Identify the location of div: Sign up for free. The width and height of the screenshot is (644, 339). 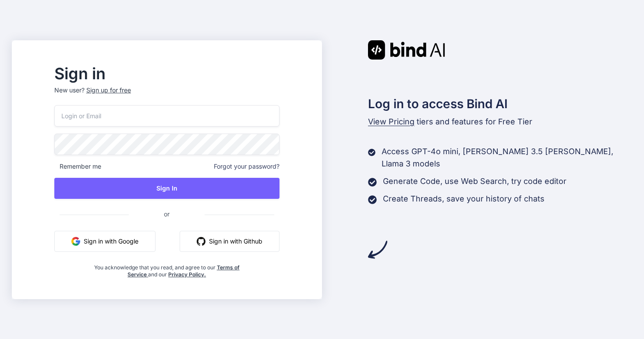
(109, 90).